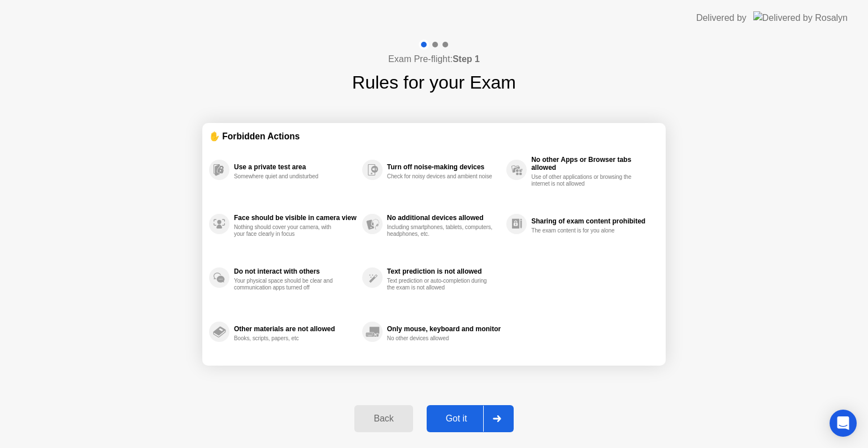  What do you see at coordinates (843, 423) in the screenshot?
I see `div: Open Intercom Messenger` at bounding box center [843, 423].